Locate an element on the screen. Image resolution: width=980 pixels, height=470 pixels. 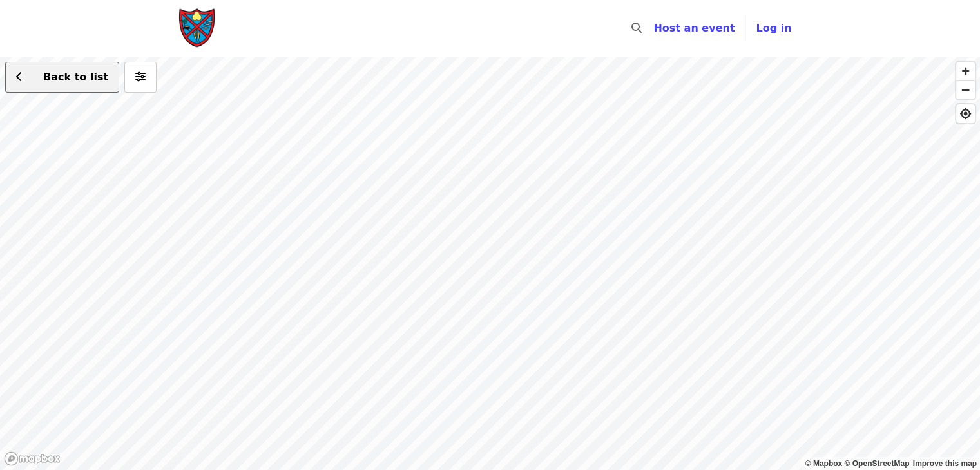
button: Log in is located at coordinates (774, 29).